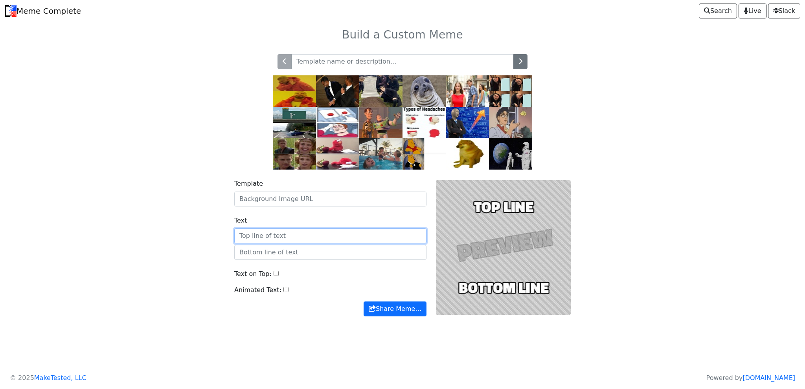 The width and height of the screenshot is (805, 389). Describe the element at coordinates (467, 91) in the screenshot. I see `img: db.jpg` at that location.